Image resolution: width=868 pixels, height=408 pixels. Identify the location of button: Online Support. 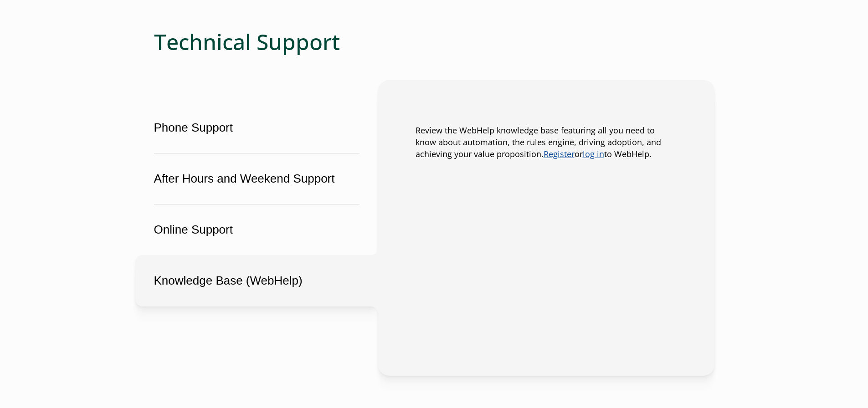
(256, 230).